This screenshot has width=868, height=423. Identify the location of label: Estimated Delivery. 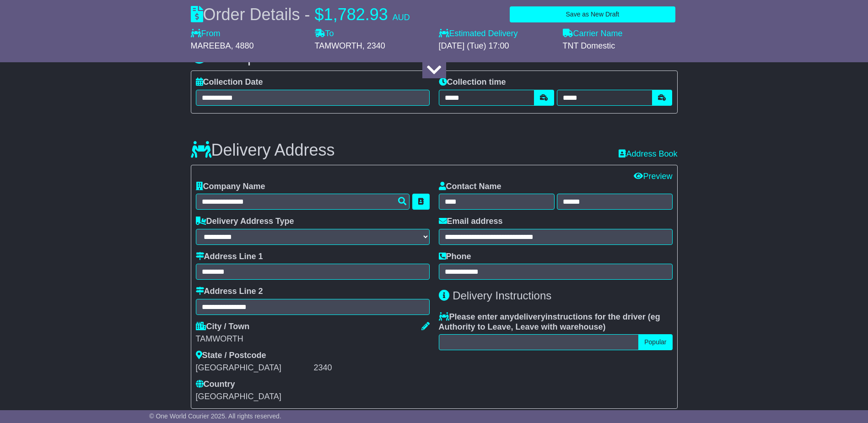
(496, 34).